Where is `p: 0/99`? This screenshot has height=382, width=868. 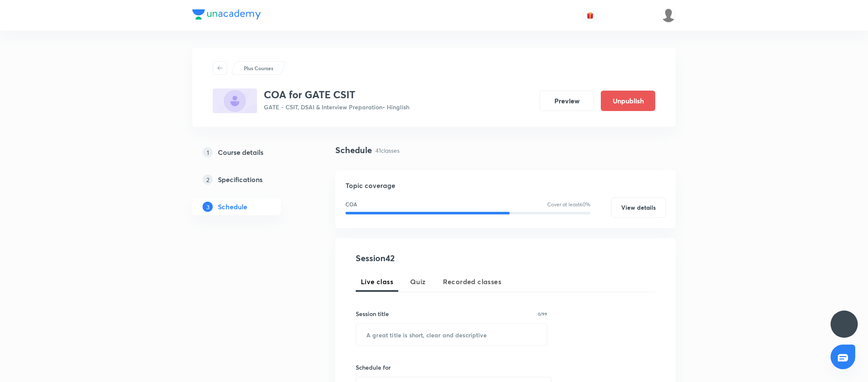
p: 0/99 is located at coordinates (543, 314).